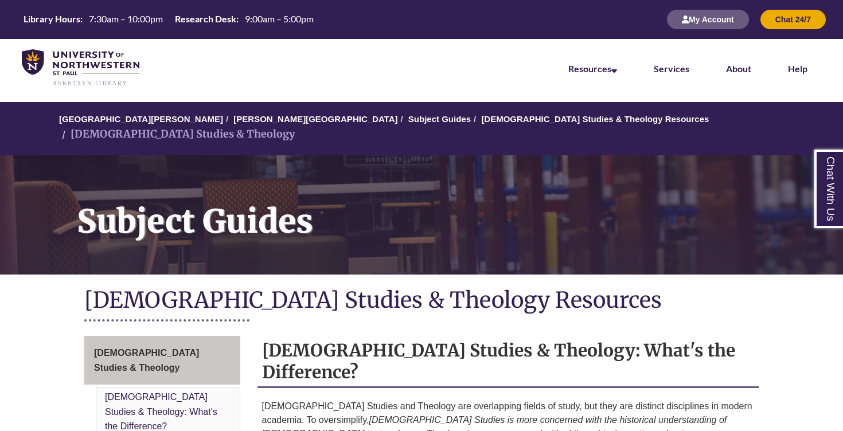  Describe the element at coordinates (126, 18) in the screenshot. I see `span: 7:30am – 10:00pm` at that location.